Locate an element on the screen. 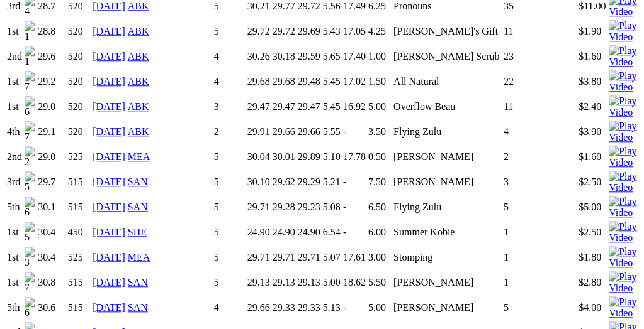 This screenshot has width=644, height=329. td: 5.10 is located at coordinates (331, 157).